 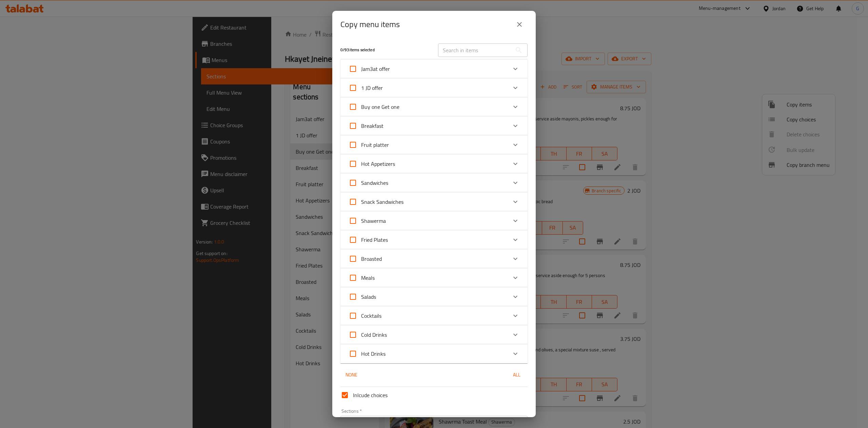 I want to click on span: Hot Drinks, so click(x=373, y=354).